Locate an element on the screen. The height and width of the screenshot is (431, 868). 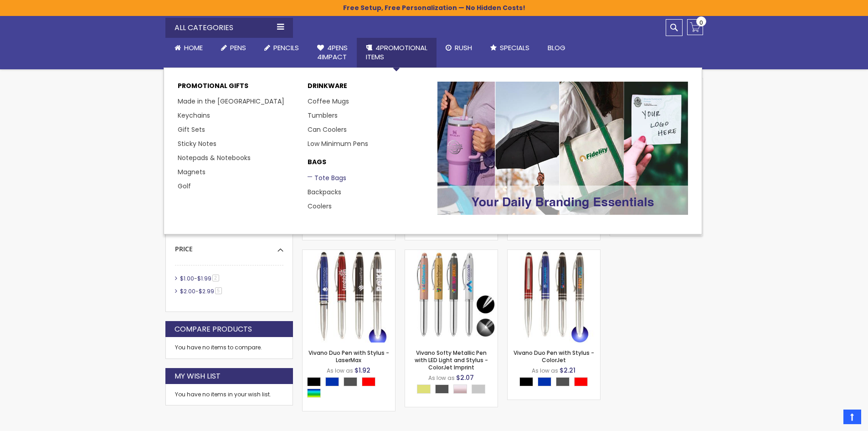
span: 2 is located at coordinates (216, 278).